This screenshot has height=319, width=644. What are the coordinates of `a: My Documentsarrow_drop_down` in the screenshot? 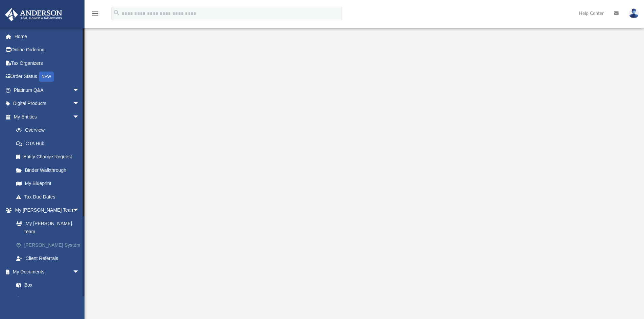 It's located at (45, 272).